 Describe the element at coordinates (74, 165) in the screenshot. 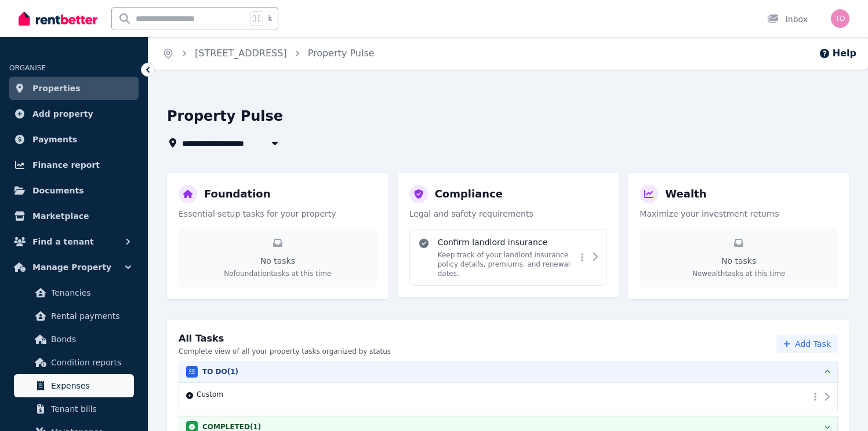

I see `a: Finance report` at that location.